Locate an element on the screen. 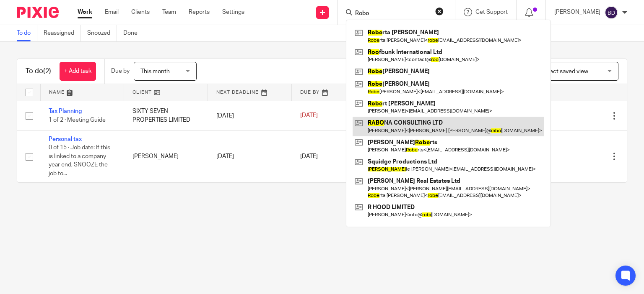 Image resolution: width=644 pixels, height=294 pixels. a: Work is located at coordinates (85, 12).